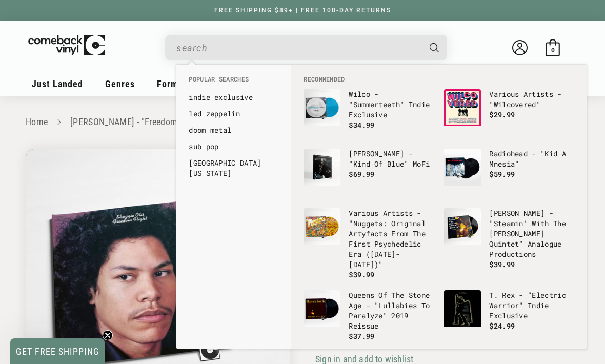 This screenshot has width=605, height=364. I want to click on a: doom metal, so click(234, 130).